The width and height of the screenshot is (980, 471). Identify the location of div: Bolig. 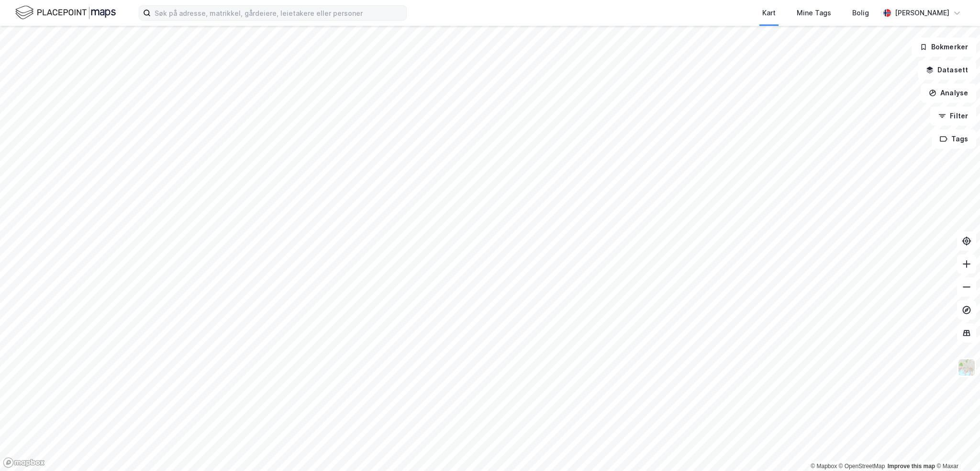
(860, 13).